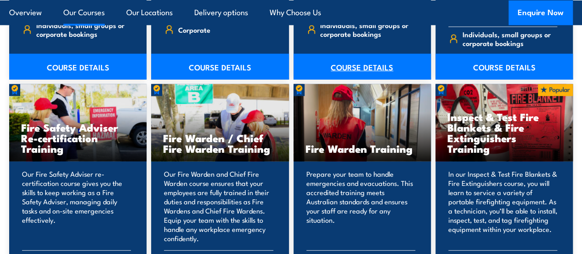 The width and height of the screenshot is (582, 254). I want to click on p: Our Fire Safety Adviser re-certification course gives you the skills to keep working as a Fire Sa..., so click(76, 206).